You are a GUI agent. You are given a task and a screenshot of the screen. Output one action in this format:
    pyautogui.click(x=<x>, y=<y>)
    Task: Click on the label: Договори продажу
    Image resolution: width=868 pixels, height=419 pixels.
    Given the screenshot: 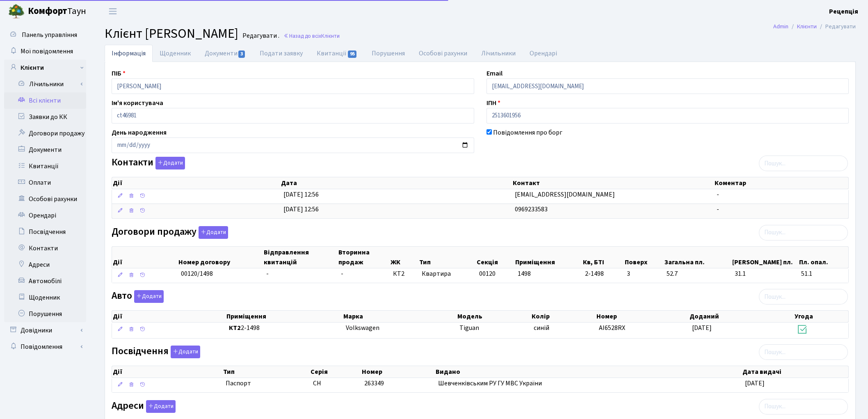 What is the action you would take?
    pyautogui.click(x=170, y=232)
    